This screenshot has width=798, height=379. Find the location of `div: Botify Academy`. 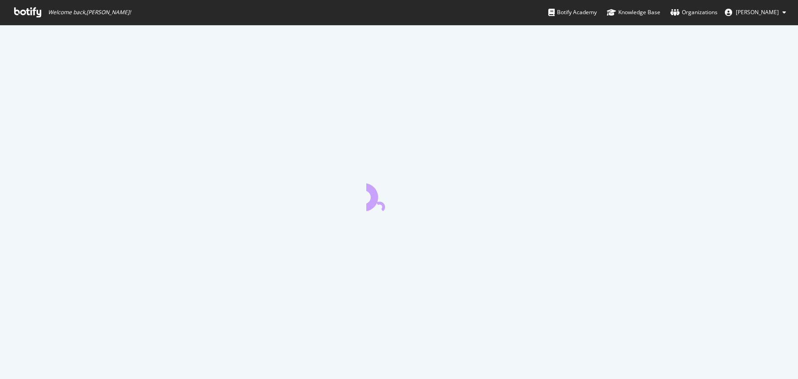

div: Botify Academy is located at coordinates (573, 12).